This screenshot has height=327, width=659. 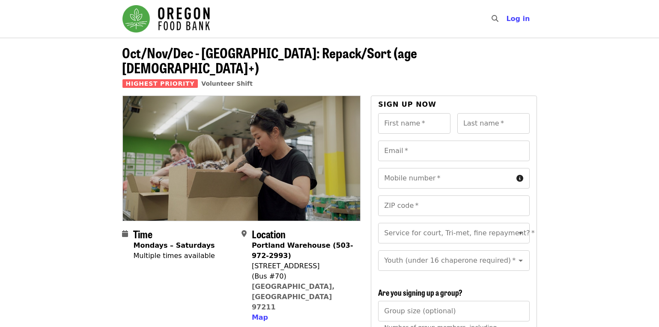 What do you see at coordinates (166, 19) in the screenshot?
I see `img: Oregon Food Bank - Home` at bounding box center [166, 19].